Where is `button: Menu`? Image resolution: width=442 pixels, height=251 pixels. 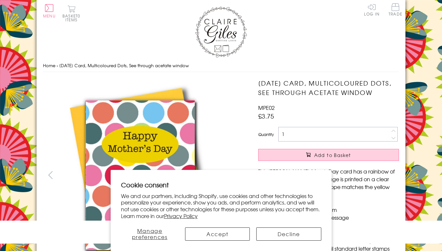 button: Menu is located at coordinates (49, 11).